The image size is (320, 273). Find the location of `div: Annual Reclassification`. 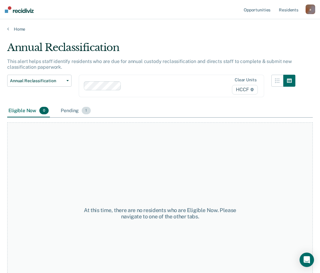

div: Annual Reclassification is located at coordinates (151, 50).